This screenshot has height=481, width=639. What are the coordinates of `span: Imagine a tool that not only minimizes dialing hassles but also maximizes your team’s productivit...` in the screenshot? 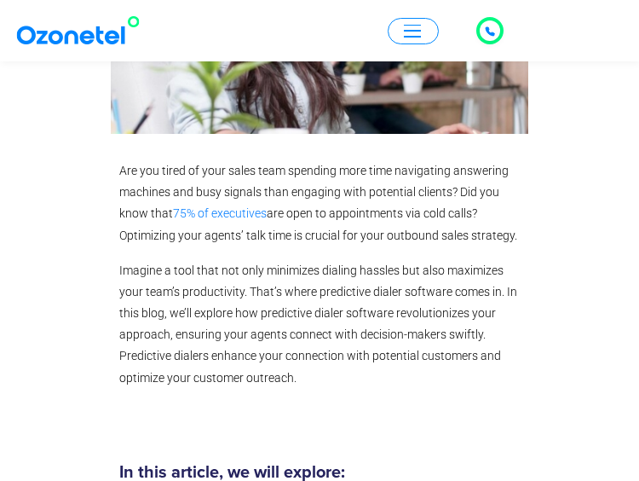 It's located at (318, 324).